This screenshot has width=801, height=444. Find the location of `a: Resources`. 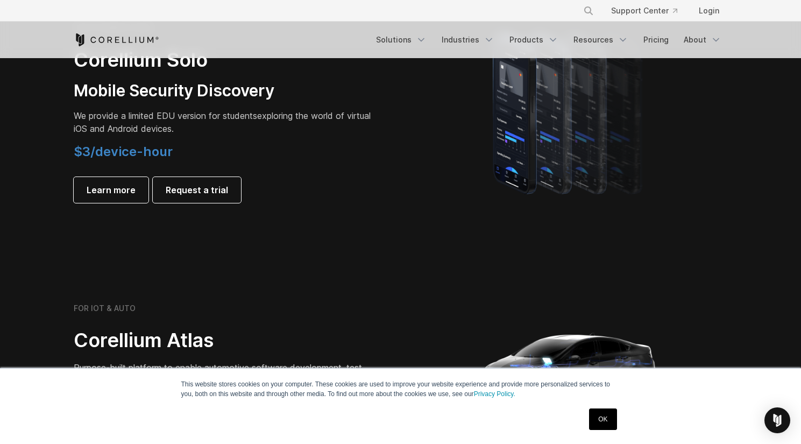

a: Resources is located at coordinates (601, 40).